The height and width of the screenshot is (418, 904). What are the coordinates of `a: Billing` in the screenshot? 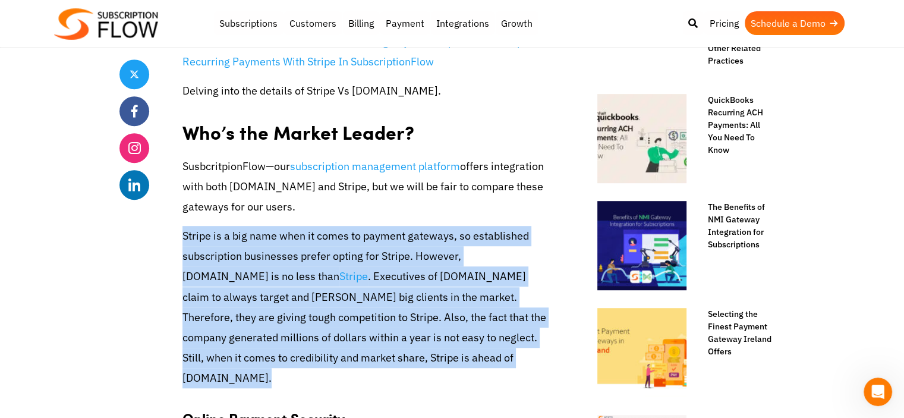 It's located at (361, 23).